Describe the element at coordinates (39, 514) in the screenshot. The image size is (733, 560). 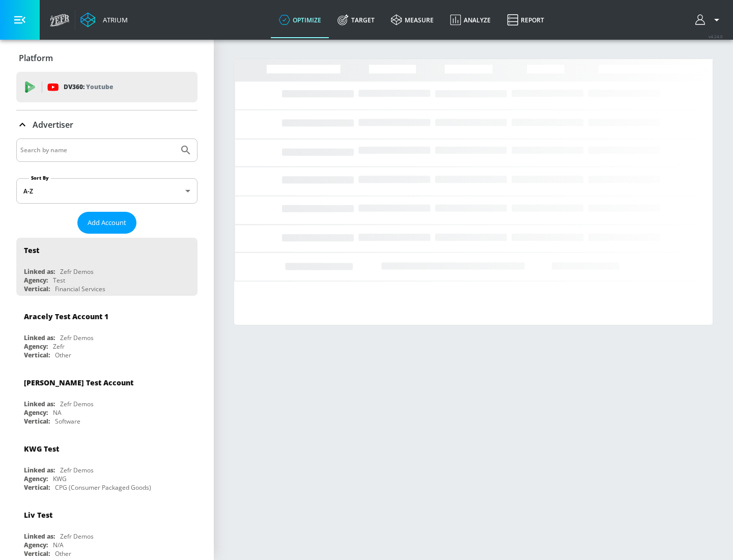
I see `div: Liv Test` at that location.